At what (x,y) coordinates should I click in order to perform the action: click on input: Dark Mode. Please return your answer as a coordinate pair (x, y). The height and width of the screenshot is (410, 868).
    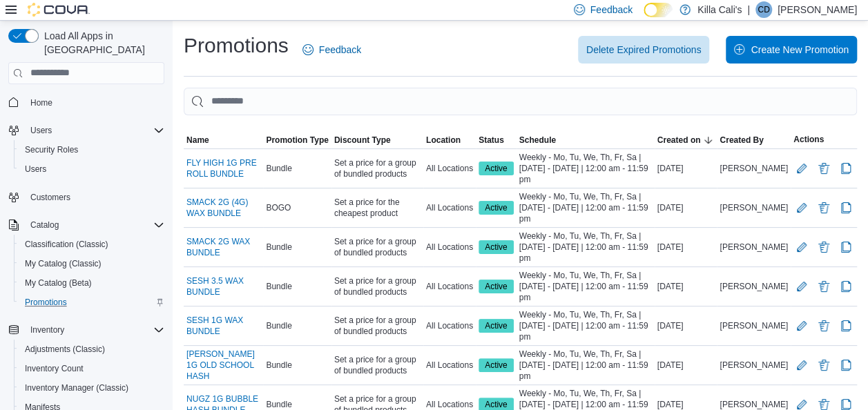
    Looking at the image, I should click on (658, 10).